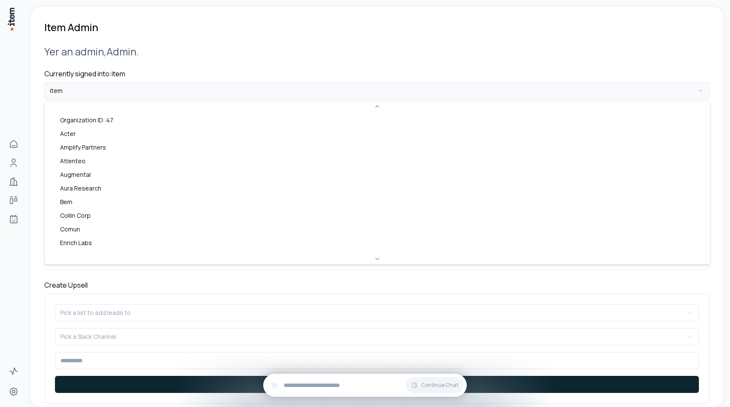  What do you see at coordinates (66, 202) in the screenshot?
I see `span: Bem` at bounding box center [66, 202].